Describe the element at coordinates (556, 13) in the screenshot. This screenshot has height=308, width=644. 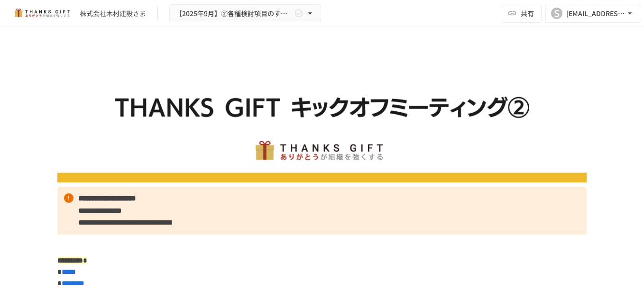
I see `div: S` at that location.